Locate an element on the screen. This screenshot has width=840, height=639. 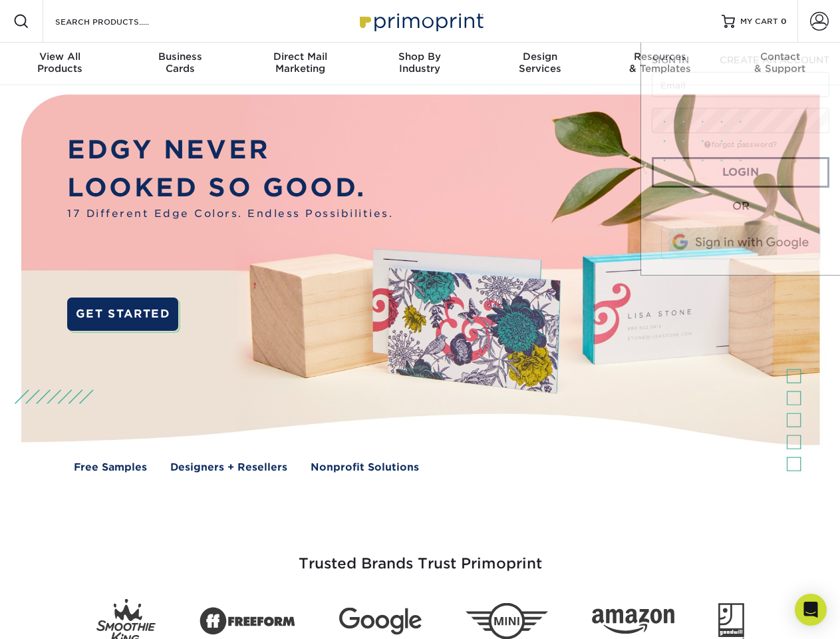
div: & Templates is located at coordinates (660, 63).